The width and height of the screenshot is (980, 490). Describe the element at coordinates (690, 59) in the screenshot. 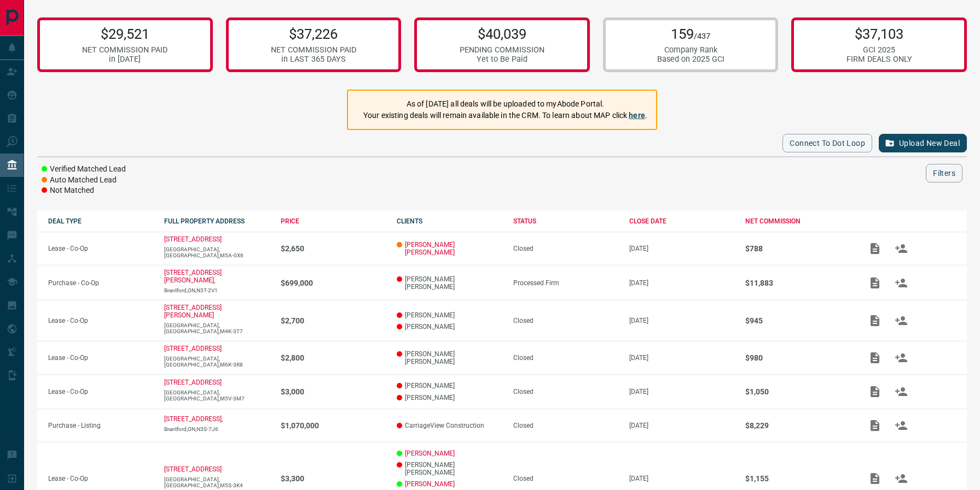

I see `div: Based on 2025 GCI` at that location.